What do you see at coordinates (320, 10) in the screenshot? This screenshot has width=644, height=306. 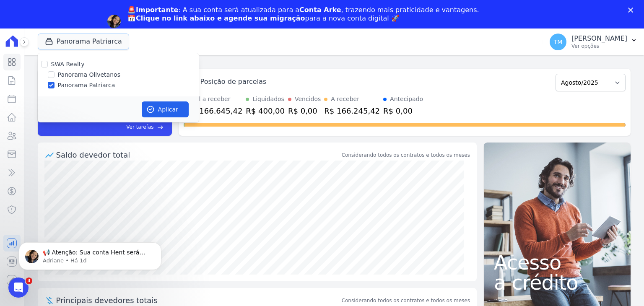 I see `b: Conta Arke` at bounding box center [320, 10].